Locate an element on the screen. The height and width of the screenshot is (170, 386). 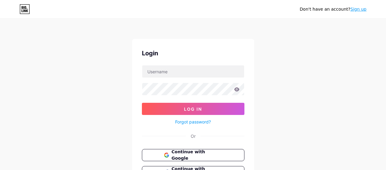
a: Continue with Google is located at coordinates (193, 156).